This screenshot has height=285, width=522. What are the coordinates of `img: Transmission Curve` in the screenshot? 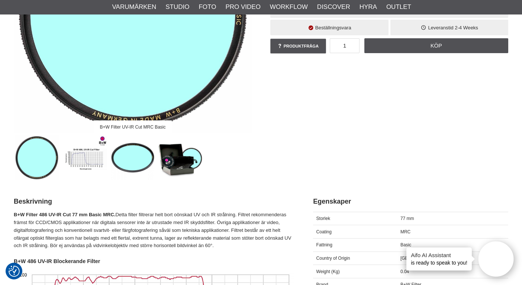 It's located at (85, 158).